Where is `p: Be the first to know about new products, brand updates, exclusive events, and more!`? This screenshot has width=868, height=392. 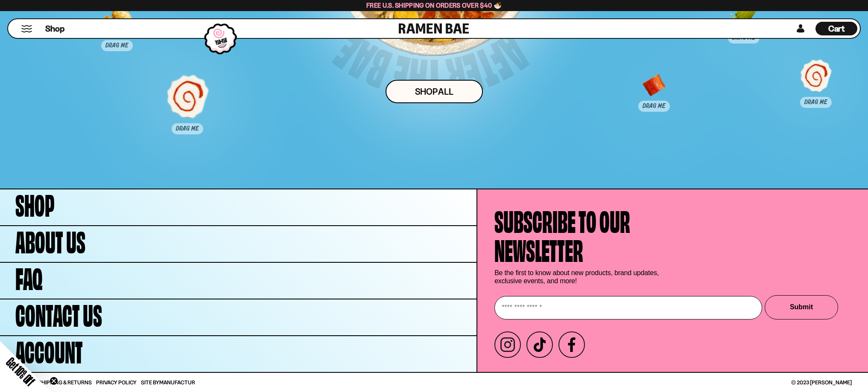 p: Be the first to know about new products, brand updates, exclusive events, and more! is located at coordinates (580, 277).